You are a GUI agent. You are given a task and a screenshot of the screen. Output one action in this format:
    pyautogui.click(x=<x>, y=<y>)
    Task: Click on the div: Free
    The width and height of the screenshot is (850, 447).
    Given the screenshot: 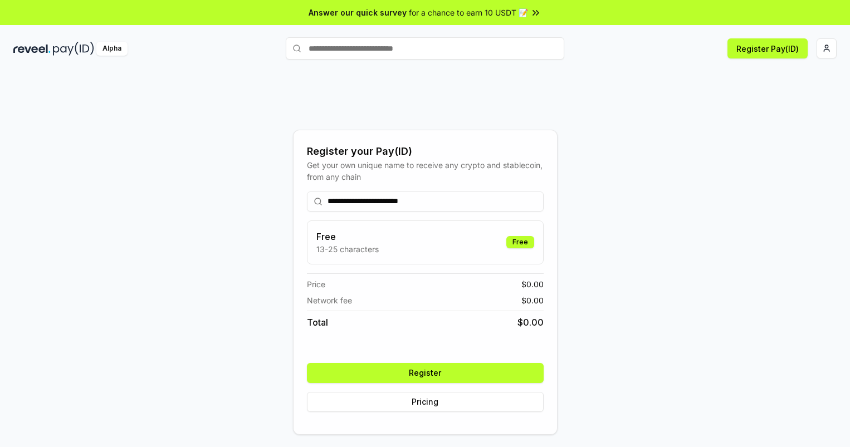 What is the action you would take?
    pyautogui.click(x=520, y=242)
    